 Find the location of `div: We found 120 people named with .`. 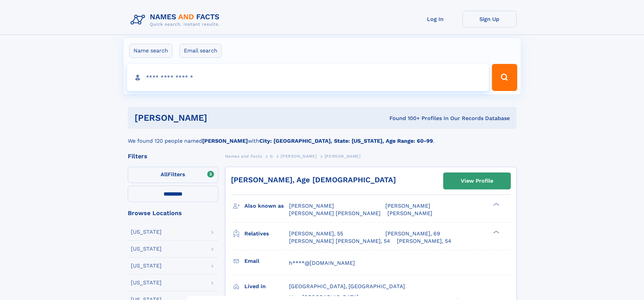

div: We found 120 people named with . is located at coordinates (322, 137).